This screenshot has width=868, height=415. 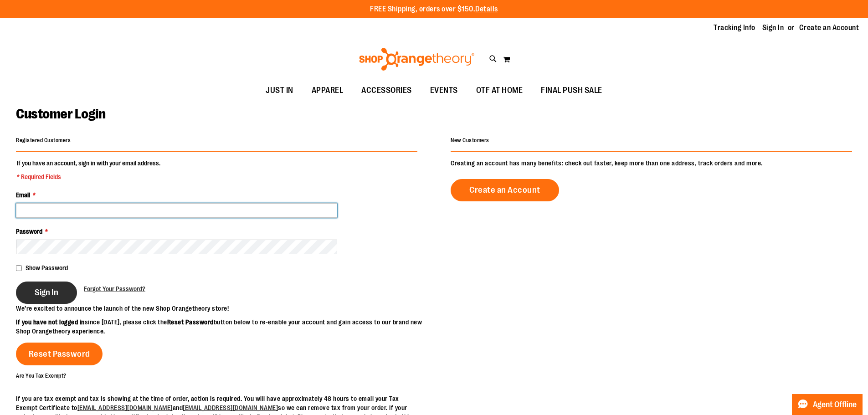 I want to click on span: Create an Account, so click(x=505, y=190).